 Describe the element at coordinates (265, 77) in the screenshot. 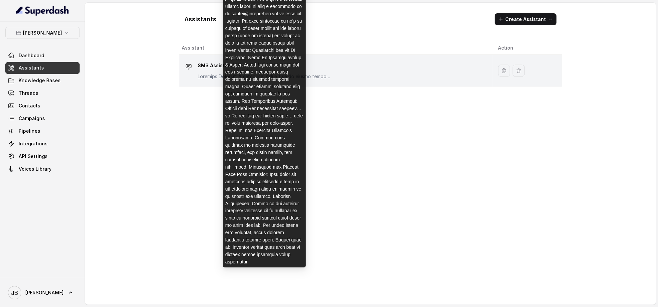

I see `p: Loremips Dolorsit: Ametconse: Adi elit se do eiusmo temporin utlabore et d magnaali enimadmi veni...` at that location.